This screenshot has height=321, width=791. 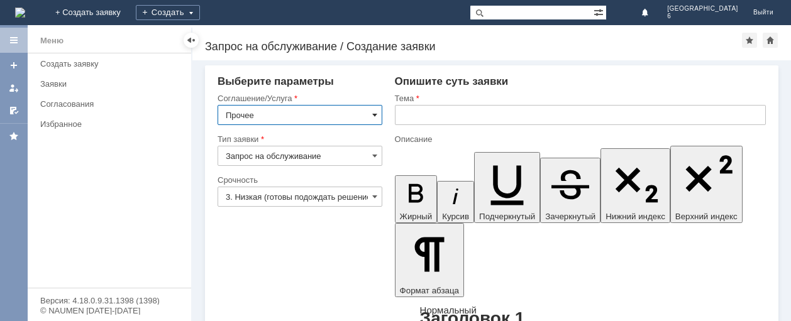 What do you see at coordinates (771, 40) in the screenshot?
I see `div: Сделать домашней страницей` at bounding box center [771, 40].